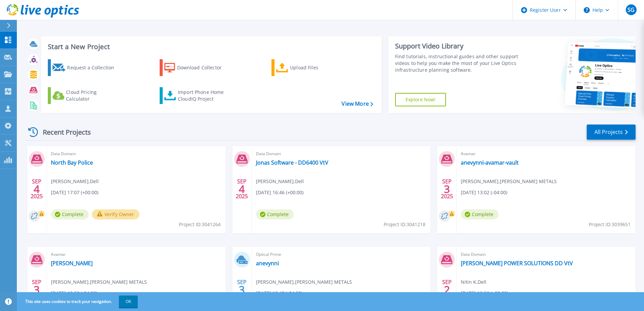 Image resolution: width=644 pixels, height=311 pixels. Describe the element at coordinates (210, 47) in the screenshot. I see `h3: Start a New Project` at that location.